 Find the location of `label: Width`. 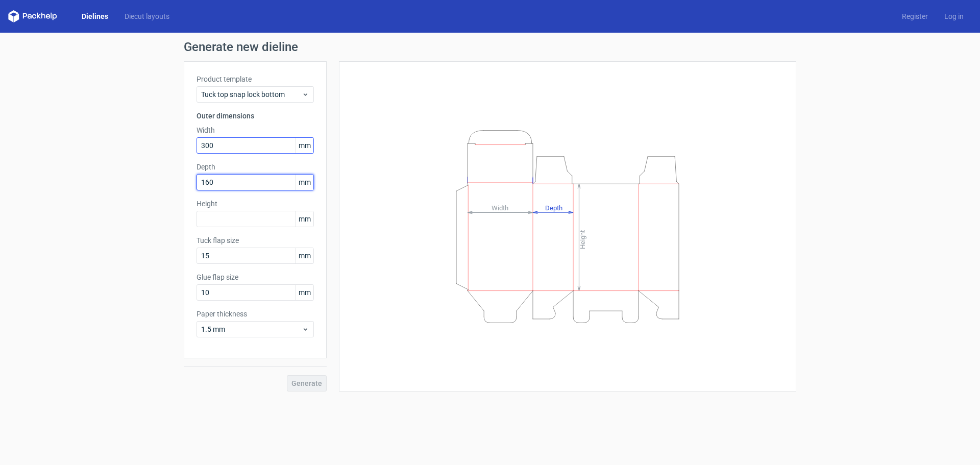

label: Width is located at coordinates (255, 130).